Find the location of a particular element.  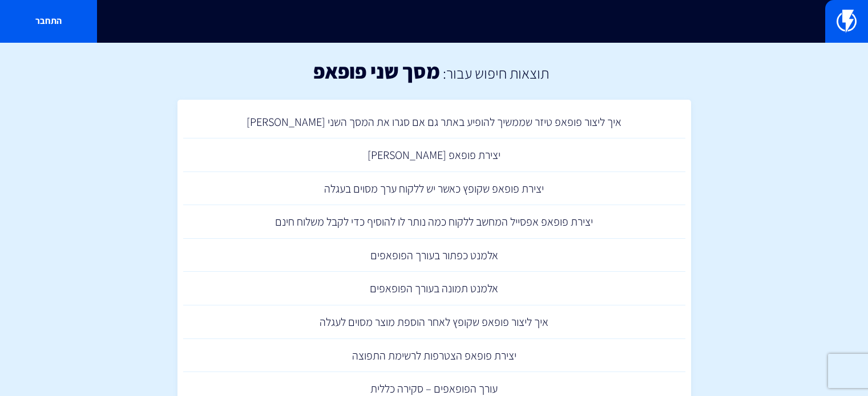

a: אלמנט כפתור בעורך הפופאפים is located at coordinates (434, 255).